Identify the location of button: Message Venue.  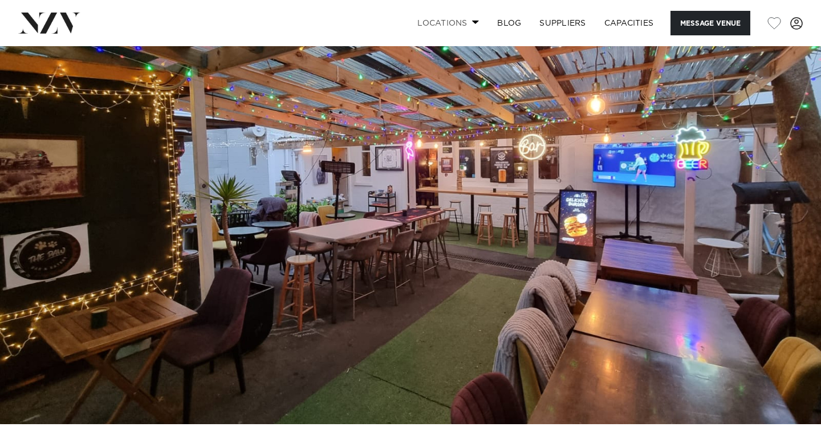
(711, 23).